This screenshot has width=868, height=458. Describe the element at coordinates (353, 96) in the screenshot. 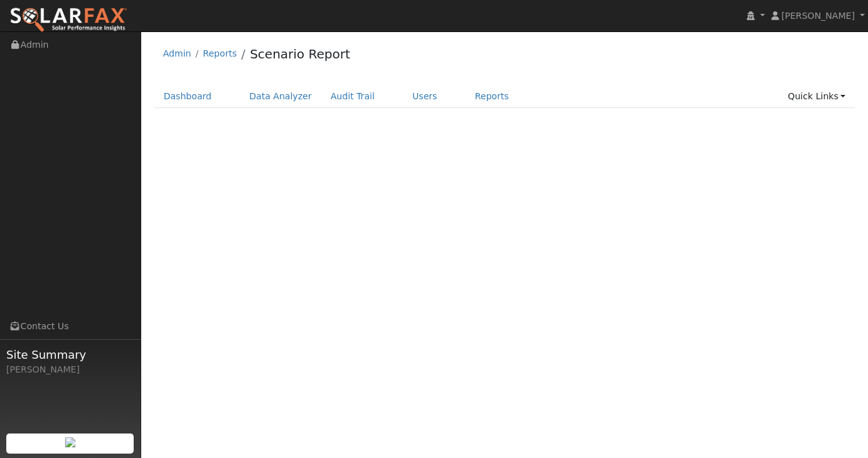

I see `a: Audit Trail` at that location.